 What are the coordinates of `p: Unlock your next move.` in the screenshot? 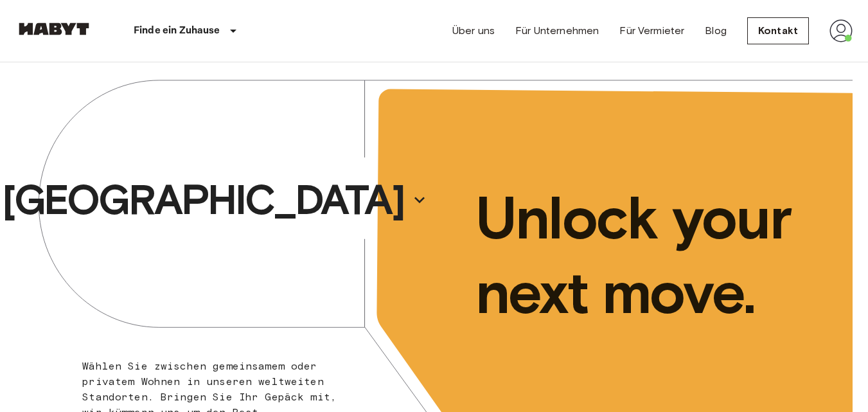 It's located at (654, 255).